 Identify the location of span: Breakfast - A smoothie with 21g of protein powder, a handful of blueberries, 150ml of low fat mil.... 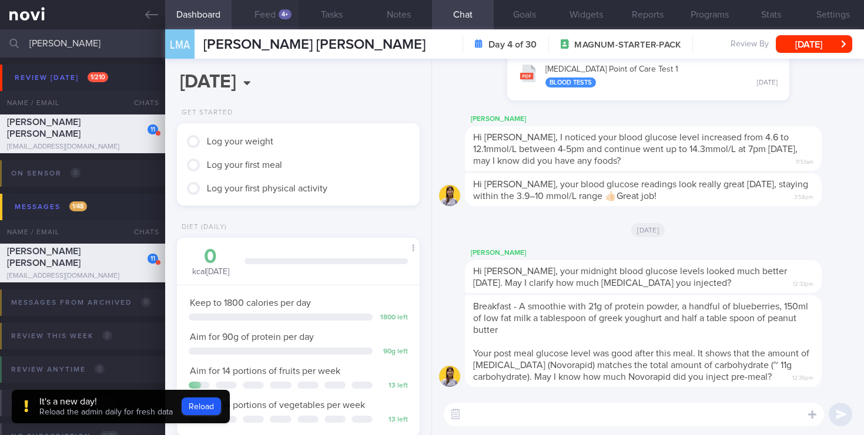
(640, 318).